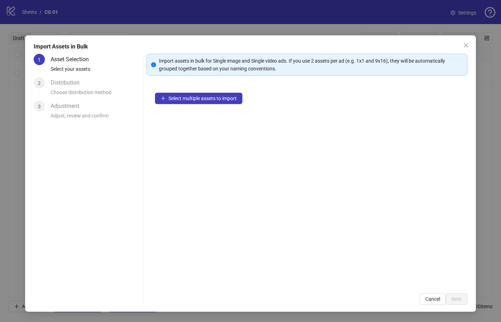 The height and width of the screenshot is (322, 501). I want to click on span: info-circle, so click(153, 65).